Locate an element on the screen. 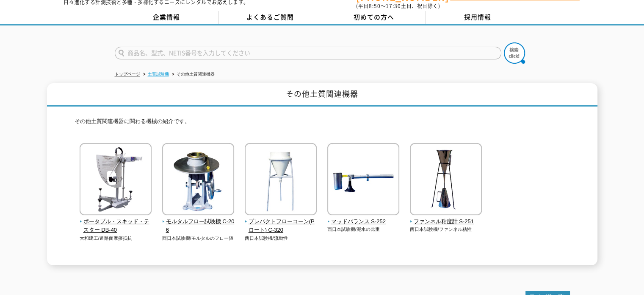 This screenshot has height=295, width=644. a: マッドバランス S-252 is located at coordinates (364, 218).